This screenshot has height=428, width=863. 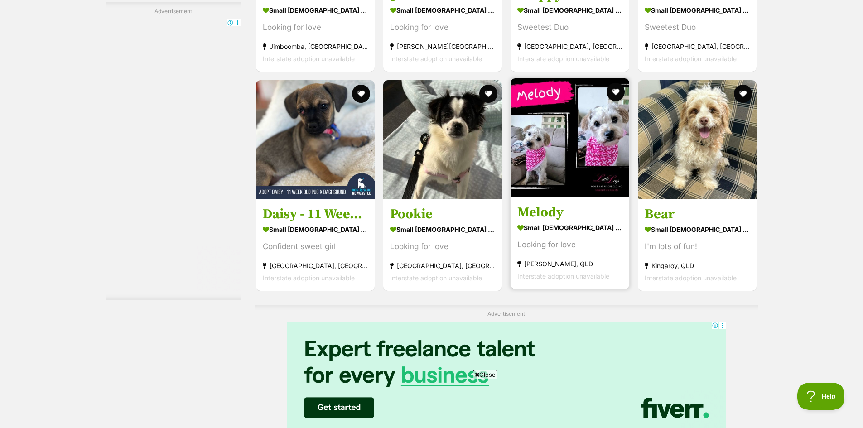 What do you see at coordinates (443, 140) in the screenshot?
I see `img: Pookie - Chihuahua Dog` at bounding box center [443, 140].